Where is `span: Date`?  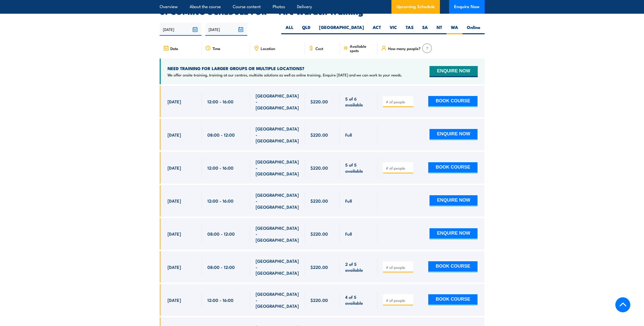 span: Date is located at coordinates (174, 48).